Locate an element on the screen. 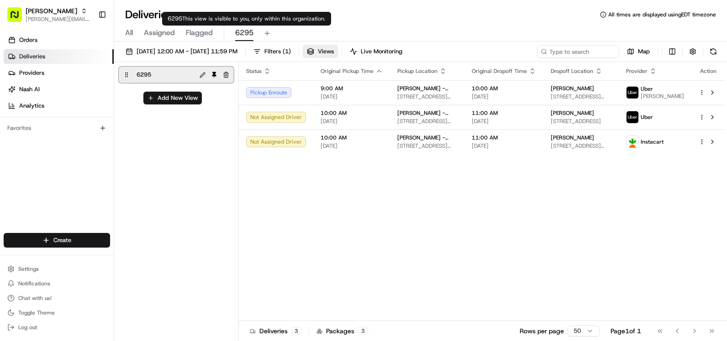  span: Assigned is located at coordinates (159, 33).